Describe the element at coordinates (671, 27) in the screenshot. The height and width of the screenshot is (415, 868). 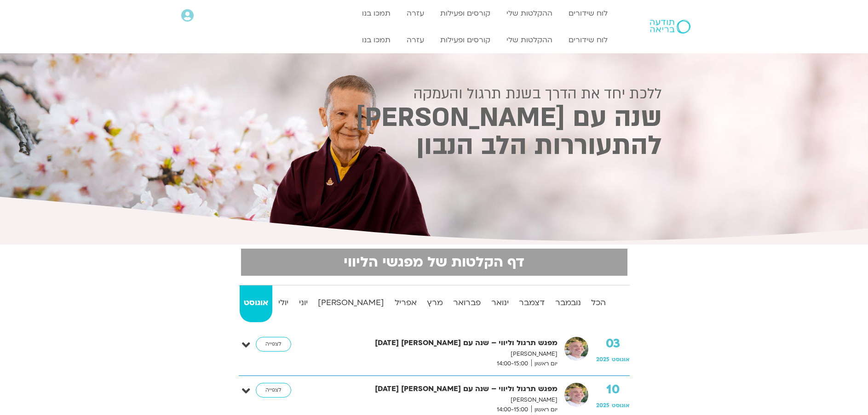
I see `img: תודעה בריאה` at that location.